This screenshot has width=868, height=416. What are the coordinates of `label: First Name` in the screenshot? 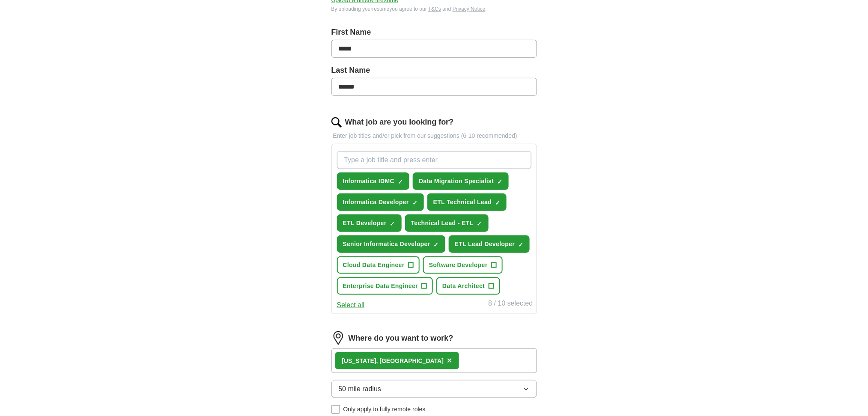 It's located at (434, 32).